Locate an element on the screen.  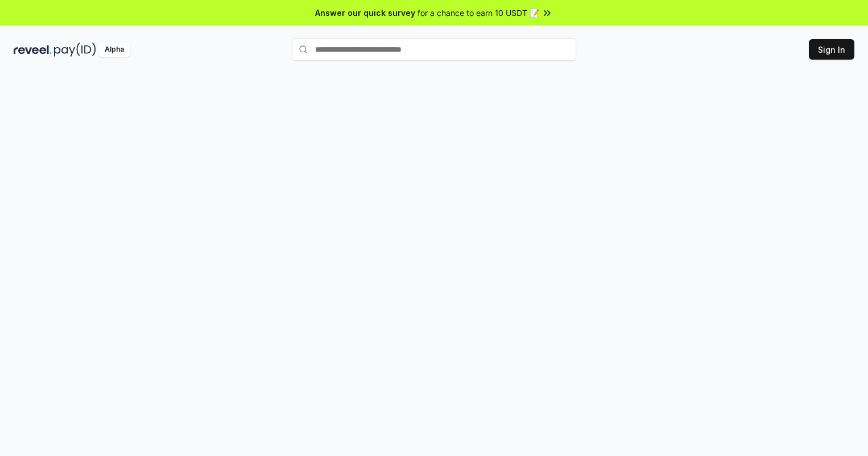
img: reveel_dark is located at coordinates (32, 49).